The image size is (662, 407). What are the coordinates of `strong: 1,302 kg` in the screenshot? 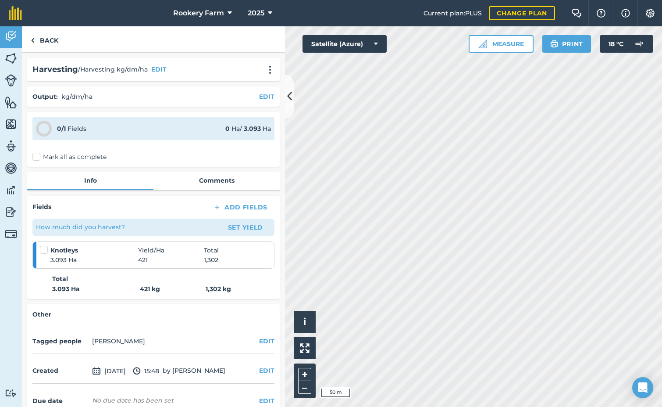 It's located at (218, 289).